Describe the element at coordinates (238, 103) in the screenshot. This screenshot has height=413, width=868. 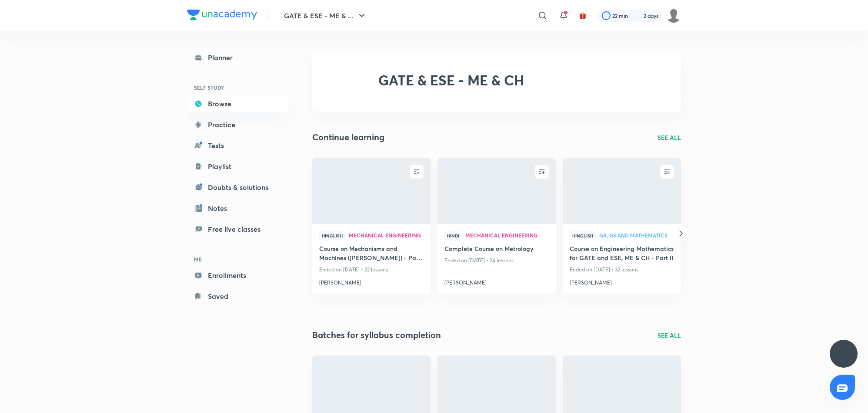
I see `a: Browse` at that location.